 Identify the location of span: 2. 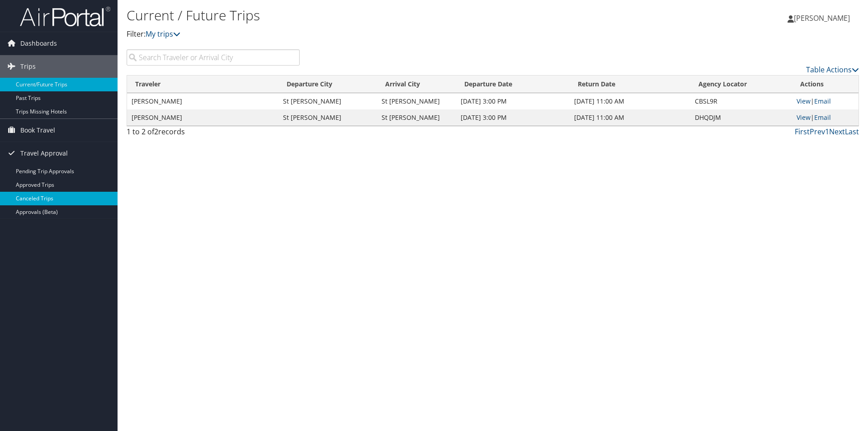
(156, 132).